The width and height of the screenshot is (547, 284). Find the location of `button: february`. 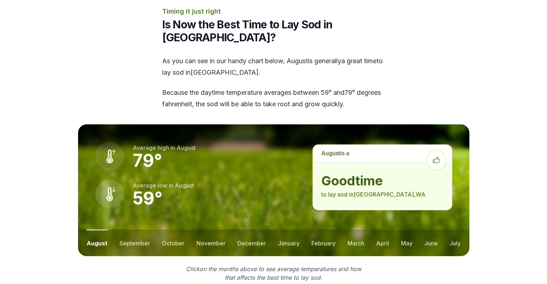

button: february is located at coordinates (323, 243).